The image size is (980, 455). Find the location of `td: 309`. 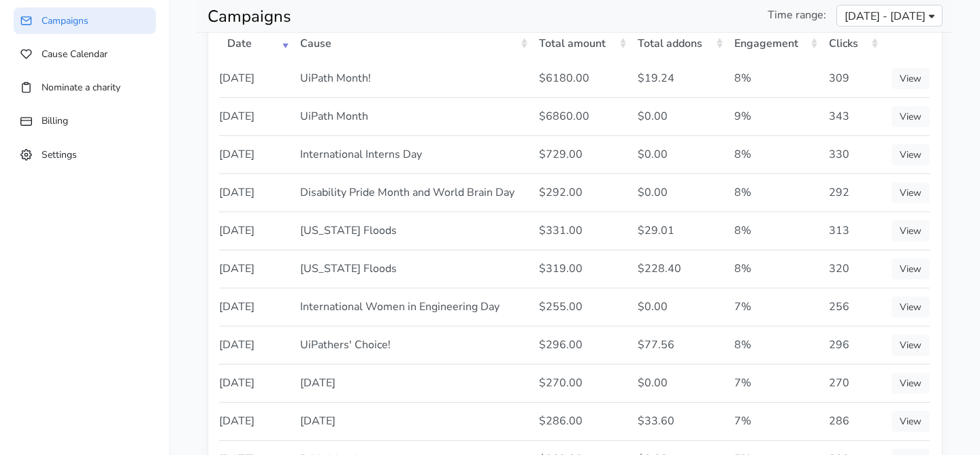

td: 309 is located at coordinates (850, 78).